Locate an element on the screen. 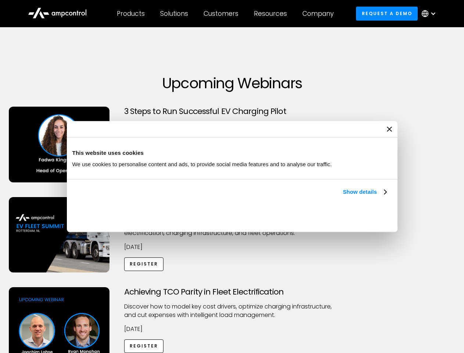  p: Discover how to model key cost drivers, optimize charging infrastructure, and cut expenses with i... is located at coordinates (232, 310).